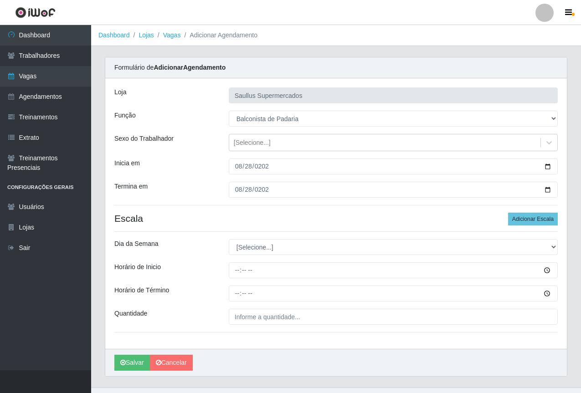  What do you see at coordinates (131, 313) in the screenshot?
I see `label: Quantidade` at bounding box center [131, 313].